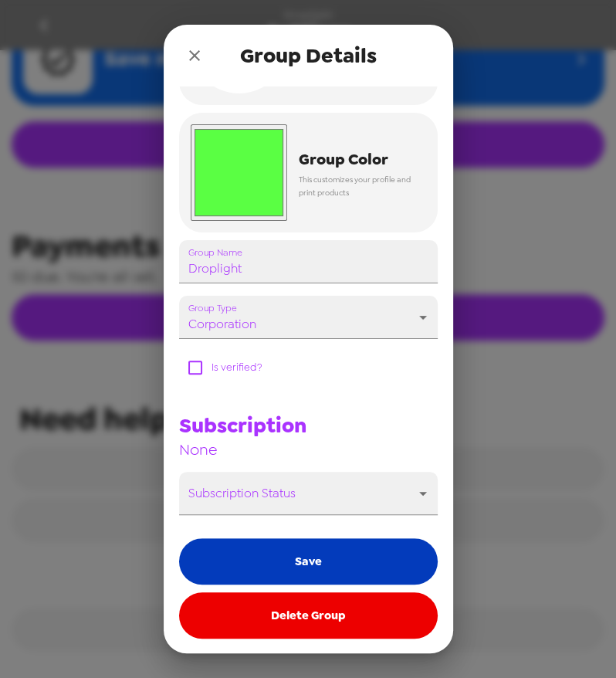 The height and width of the screenshot is (678, 616). I want to click on label: Group Type, so click(212, 307).